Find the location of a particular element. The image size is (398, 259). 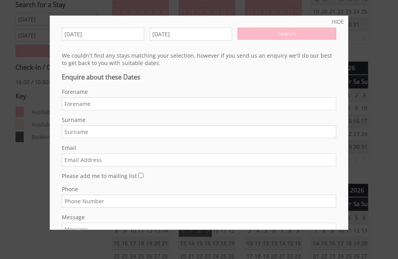

h3: Enquire about these Dates is located at coordinates (199, 77).